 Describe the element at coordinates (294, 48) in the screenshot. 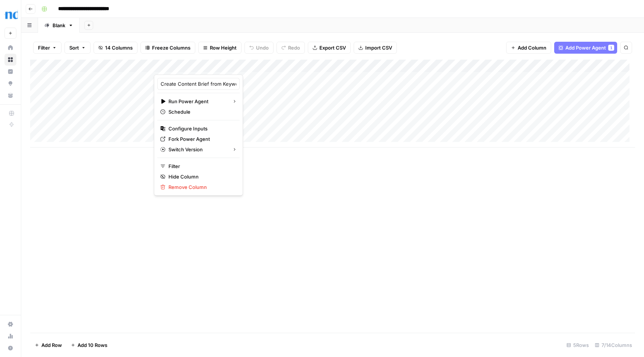

I see `span: Redo` at that location.